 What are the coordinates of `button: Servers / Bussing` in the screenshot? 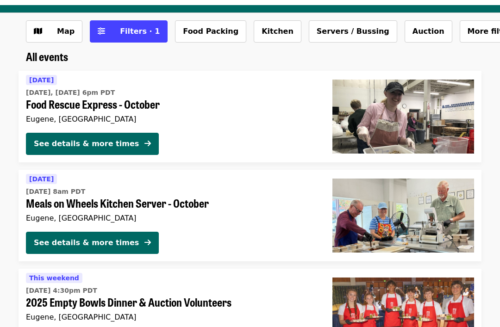 It's located at (353, 31).